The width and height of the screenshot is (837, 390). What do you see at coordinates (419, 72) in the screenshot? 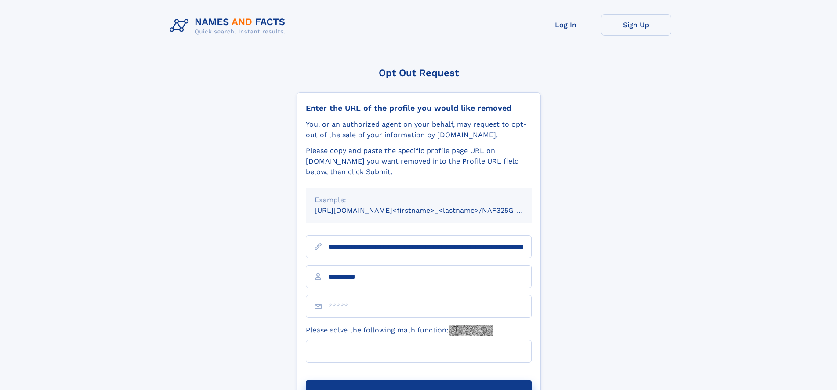
I see `div: Opt Out Request` at bounding box center [419, 72].